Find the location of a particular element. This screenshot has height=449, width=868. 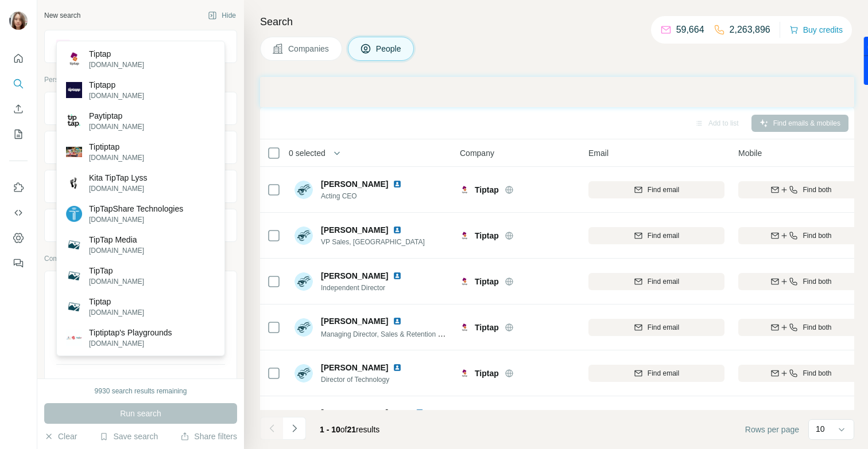

button: Share filters is located at coordinates (209, 436).